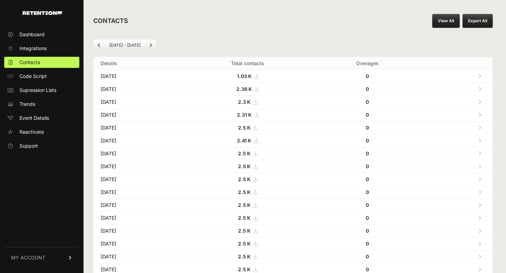 Image resolution: width=506 pixels, height=273 pixels. What do you see at coordinates (34, 118) in the screenshot?
I see `span: Event Details` at bounding box center [34, 118].